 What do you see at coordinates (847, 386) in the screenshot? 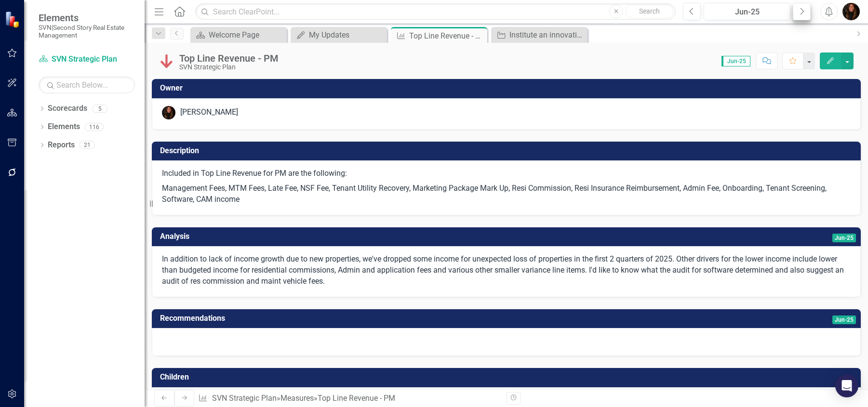
I see `div: Open Intercom Messenger` at bounding box center [847, 386].